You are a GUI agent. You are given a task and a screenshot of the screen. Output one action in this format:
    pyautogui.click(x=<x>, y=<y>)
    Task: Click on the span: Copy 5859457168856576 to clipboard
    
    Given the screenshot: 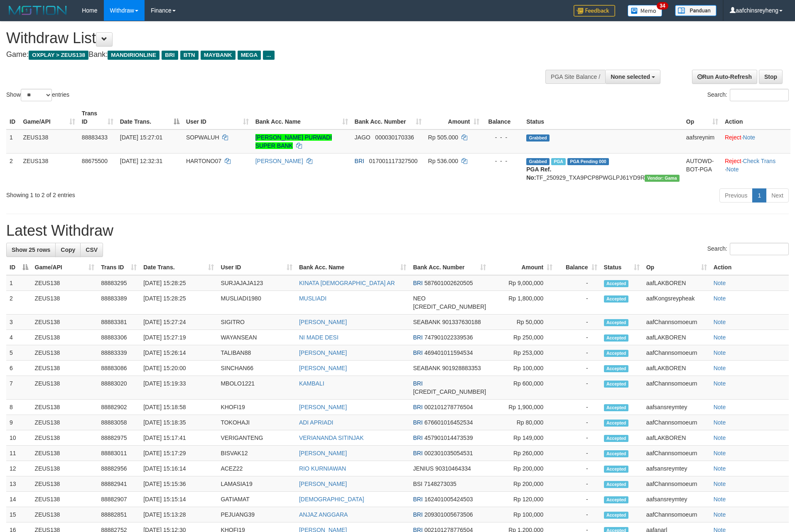 What is the action you would take?
    pyautogui.click(x=450, y=307)
    